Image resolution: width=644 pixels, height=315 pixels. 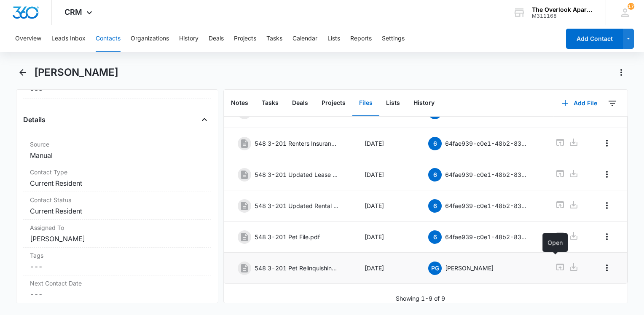 I want to click on div: Tags---, so click(x=117, y=261).